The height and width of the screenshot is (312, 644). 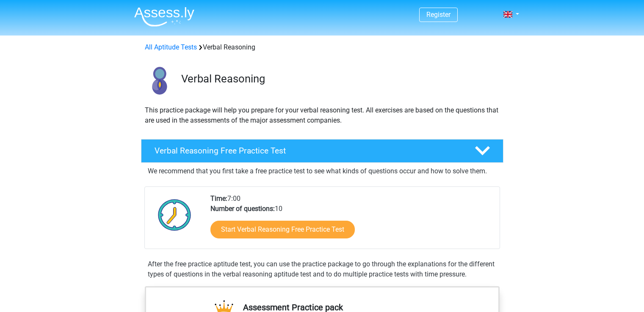 What do you see at coordinates (322, 116) in the screenshot?
I see `p: This practice package will help you prepare for your verbal reasoning test. All exercises are bas...` at bounding box center [322, 116].